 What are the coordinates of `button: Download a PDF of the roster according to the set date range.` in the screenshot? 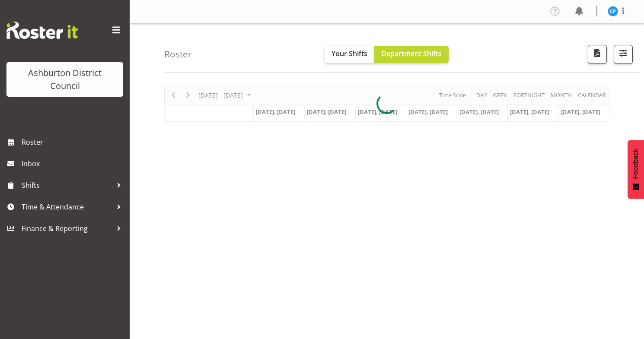 It's located at (597, 55).